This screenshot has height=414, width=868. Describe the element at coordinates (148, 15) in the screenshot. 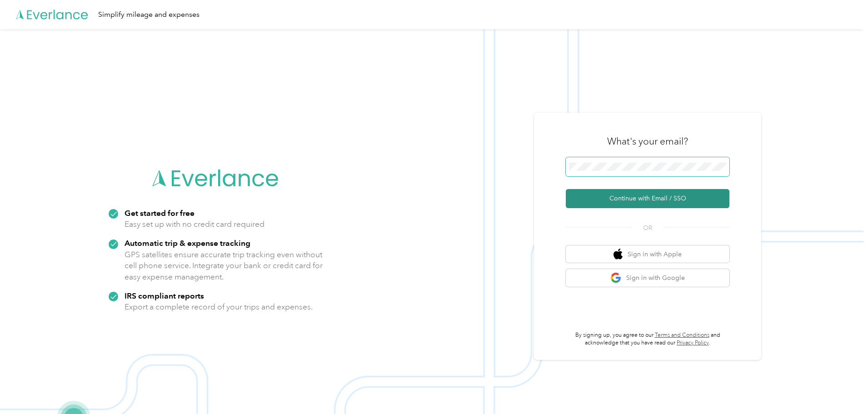

I see `div: Simplify mileage and expenses` at that location.